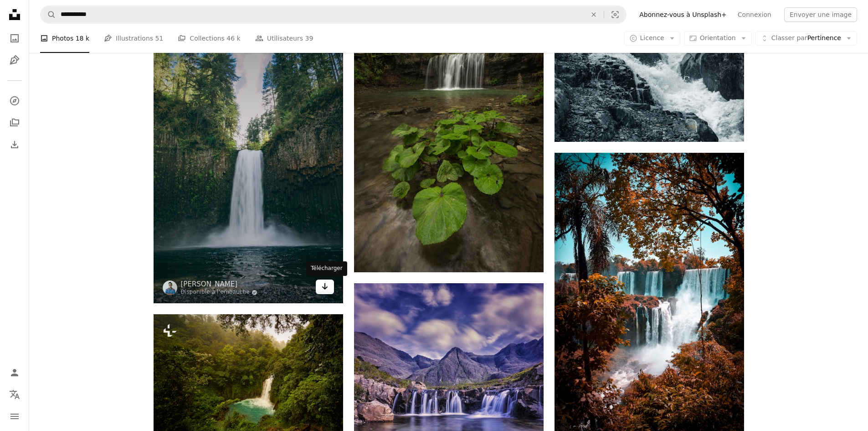  What do you see at coordinates (15, 416) in the screenshot?
I see `button: Menu` at bounding box center [15, 416].